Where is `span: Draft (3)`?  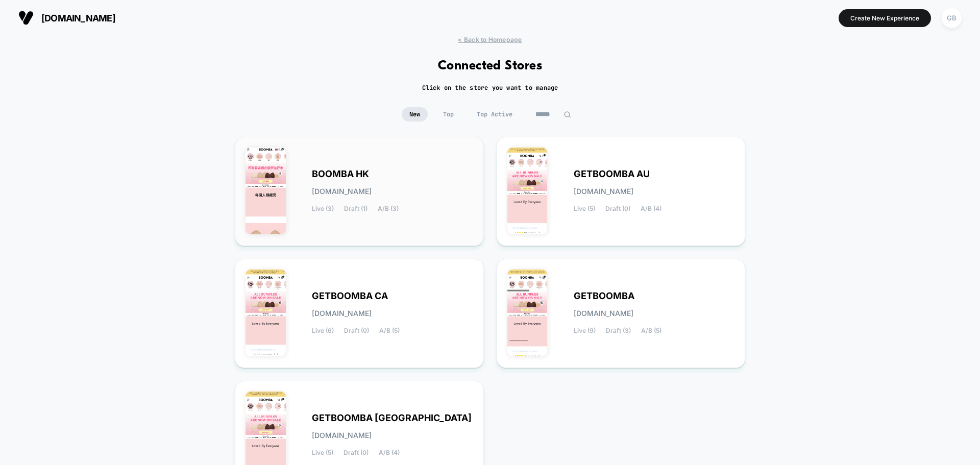
span: Draft (3) is located at coordinates (617, 330).